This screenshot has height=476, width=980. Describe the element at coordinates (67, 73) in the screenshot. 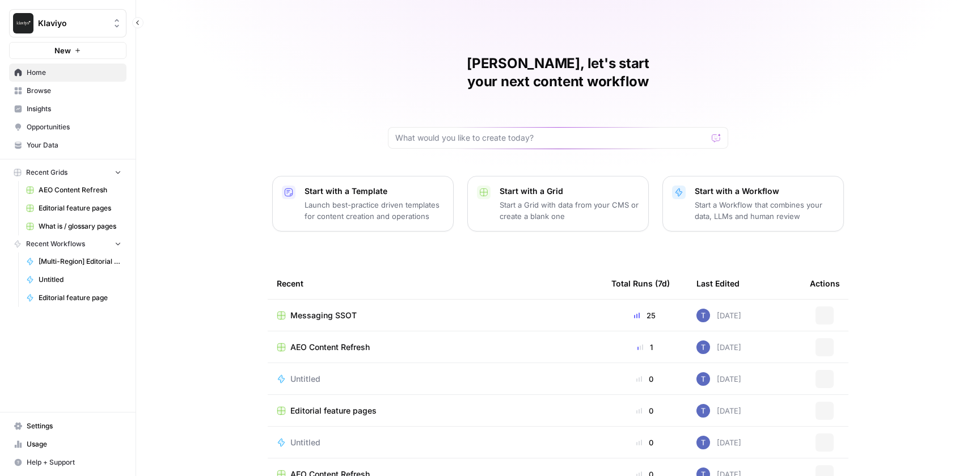

I see `a: Home` at that location.